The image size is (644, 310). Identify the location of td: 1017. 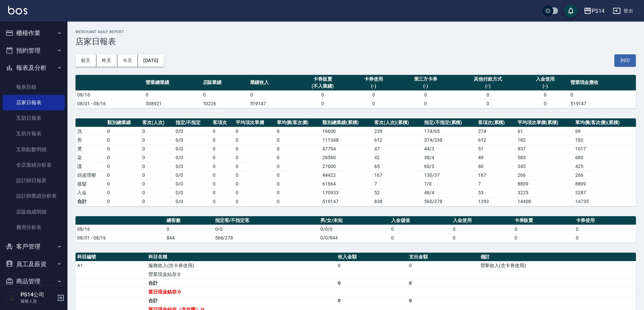
(605, 149).